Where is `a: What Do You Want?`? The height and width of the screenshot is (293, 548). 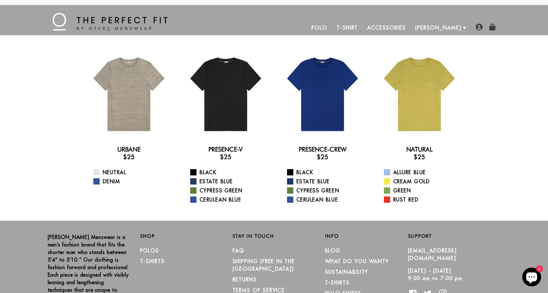 a: What Do You Want? is located at coordinates (357, 261).